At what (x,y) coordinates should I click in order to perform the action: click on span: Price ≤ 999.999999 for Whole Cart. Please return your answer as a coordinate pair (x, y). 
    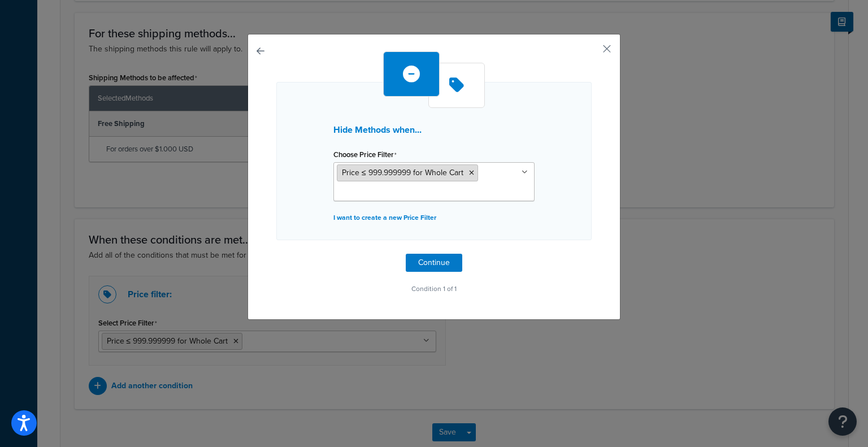
    Looking at the image, I should click on (402, 172).